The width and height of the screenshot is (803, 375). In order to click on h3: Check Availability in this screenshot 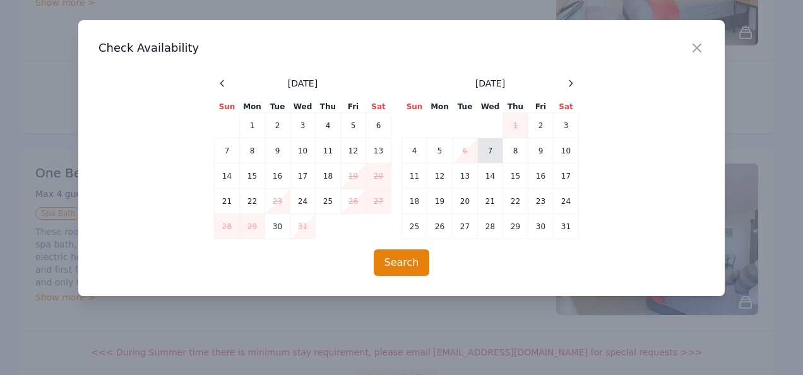, I will do `click(401, 48)`.